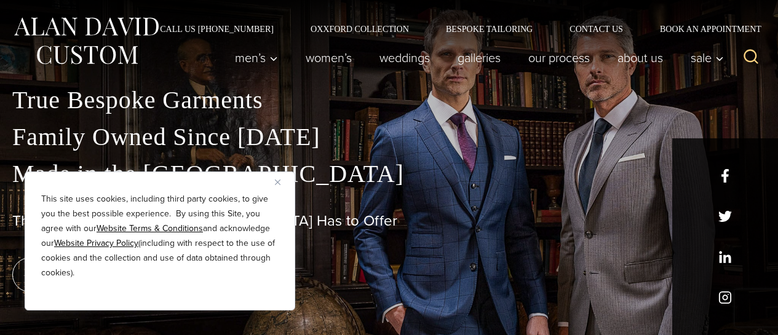 This screenshot has width=778, height=335. What do you see at coordinates (405, 58) in the screenshot?
I see `a: weddings` at bounding box center [405, 58].